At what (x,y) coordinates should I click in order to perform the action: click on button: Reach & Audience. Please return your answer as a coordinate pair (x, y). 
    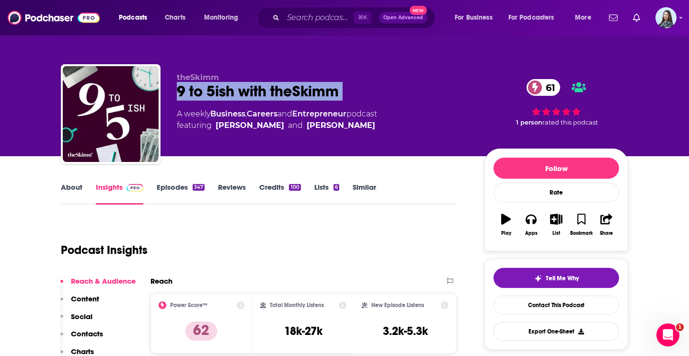
    Looking at the image, I should click on (98, 285).